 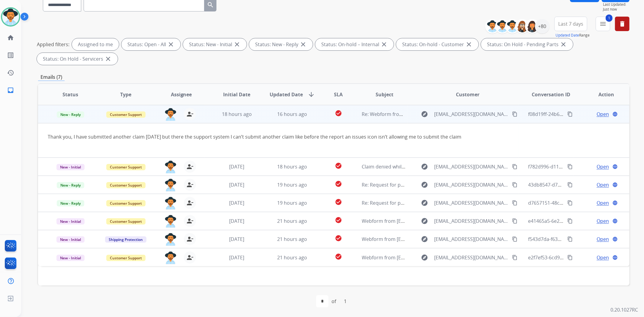 What do you see at coordinates (292, 185) in the screenshot?
I see `span: 19 hours ago` at bounding box center [292, 185].